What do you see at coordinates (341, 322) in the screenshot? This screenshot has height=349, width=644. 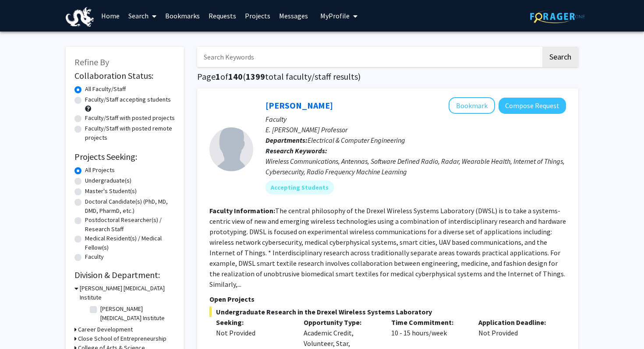 I see `p: Opportunity Type:` at bounding box center [341, 322].